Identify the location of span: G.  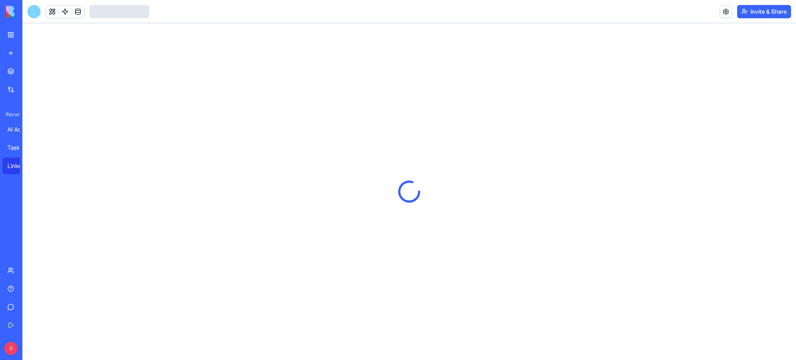
(11, 348).